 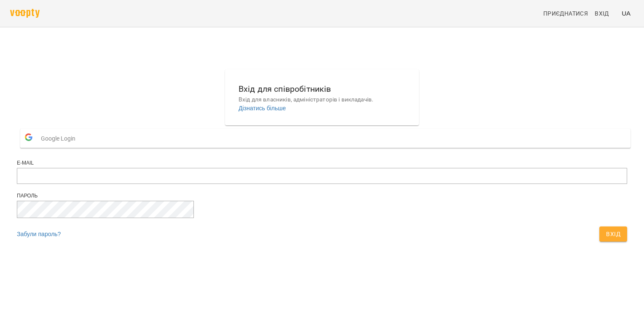 I want to click on span: Приєднатися, so click(x=565, y=14).